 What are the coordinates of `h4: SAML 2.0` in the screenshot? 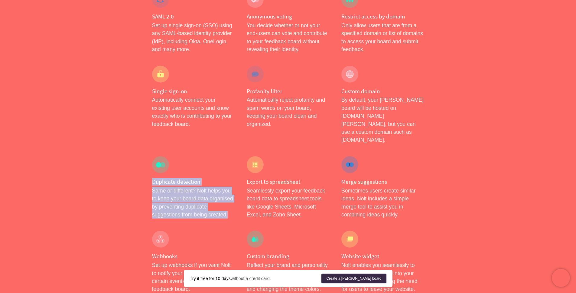 It's located at (193, 16).